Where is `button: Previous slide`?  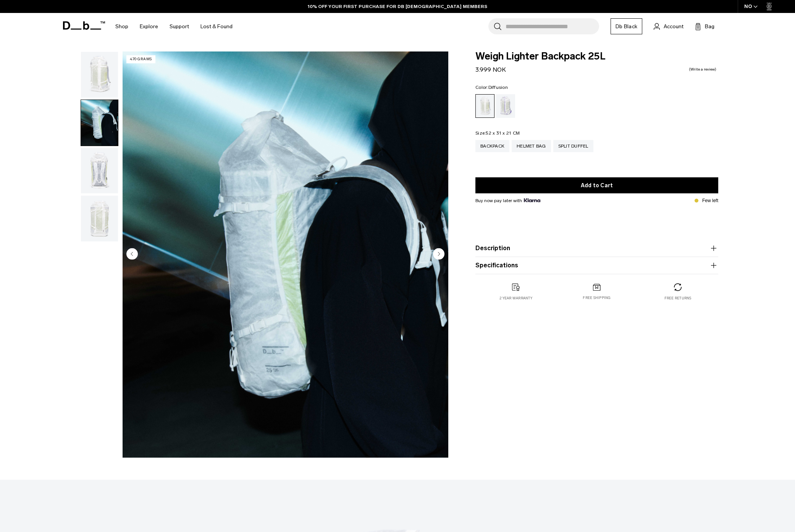
button: Previous slide is located at coordinates (132, 254).